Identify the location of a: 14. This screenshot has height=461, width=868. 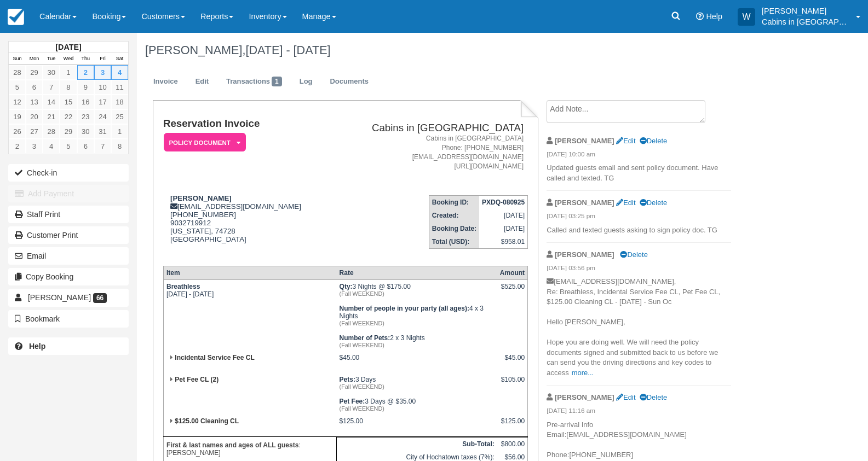
(51, 102).